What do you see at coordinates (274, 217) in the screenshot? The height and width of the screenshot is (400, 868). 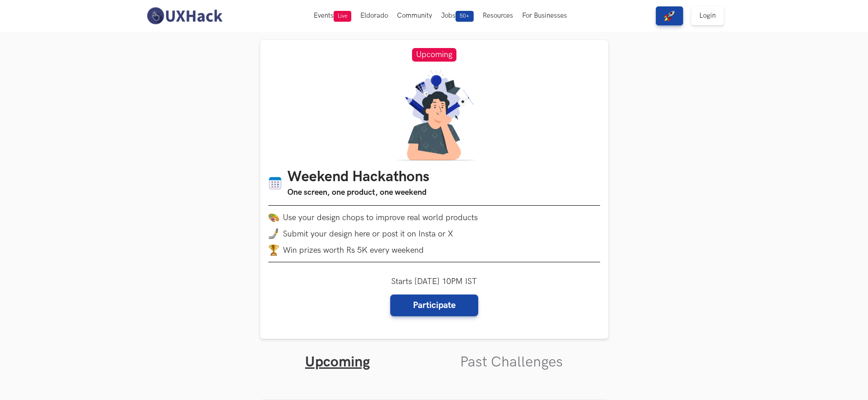 I see `img: palette.png` at bounding box center [274, 217].